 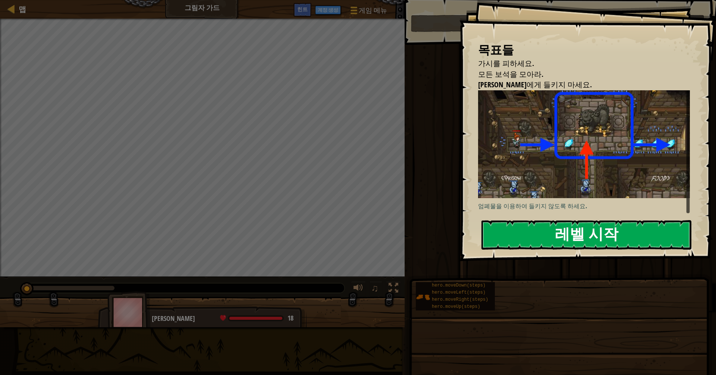 I want to click on button: 실행, so click(x=558, y=23).